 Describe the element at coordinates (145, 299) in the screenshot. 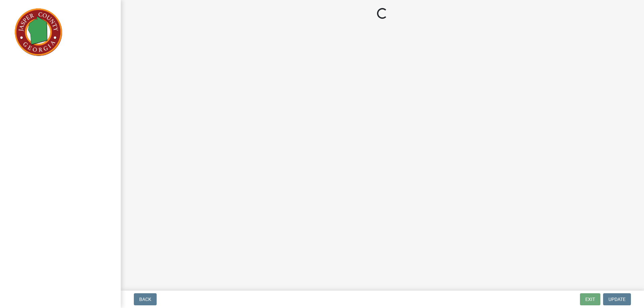

I see `button: Back` at that location.